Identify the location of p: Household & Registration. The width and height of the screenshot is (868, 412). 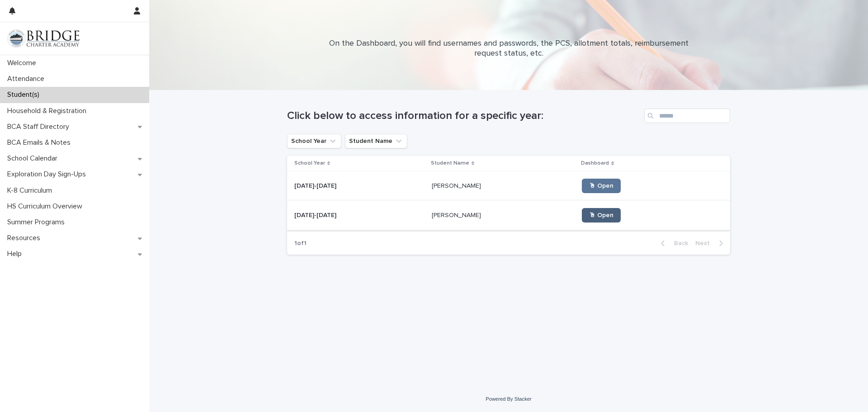
(48, 111).